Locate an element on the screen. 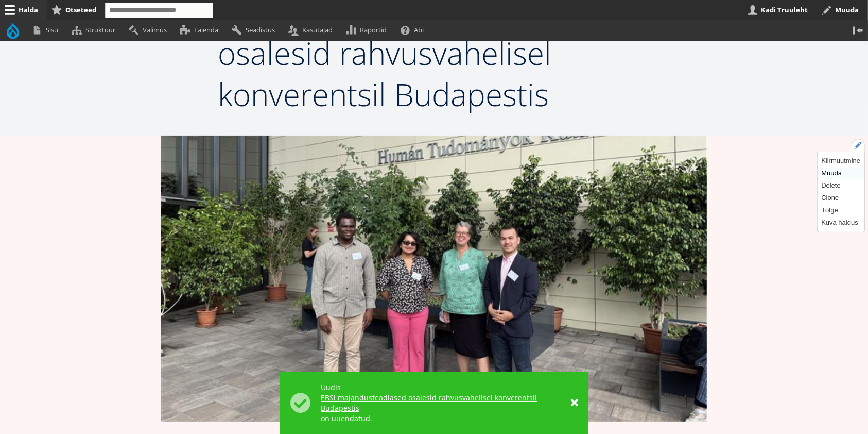 This screenshot has height=434, width=868. a: EBSi majandusteadlased osalesid rahvusvahelisel konverentsil Budapestis is located at coordinates (441, 403).